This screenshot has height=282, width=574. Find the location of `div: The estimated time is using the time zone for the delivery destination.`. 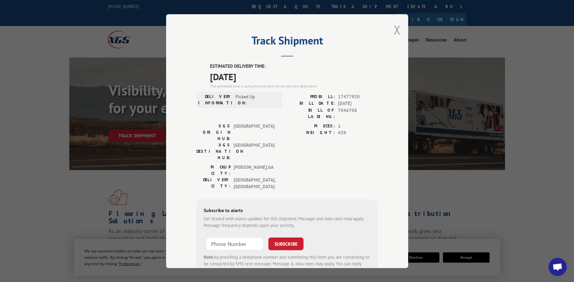

div: The estimated time is using the time zone for the delivery destination. is located at coordinates (294, 86).